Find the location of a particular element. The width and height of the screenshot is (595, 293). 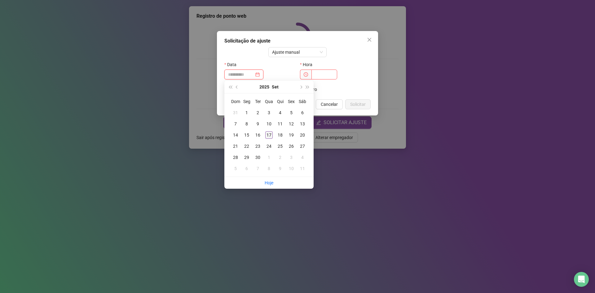

div: 12 is located at coordinates (291, 124).